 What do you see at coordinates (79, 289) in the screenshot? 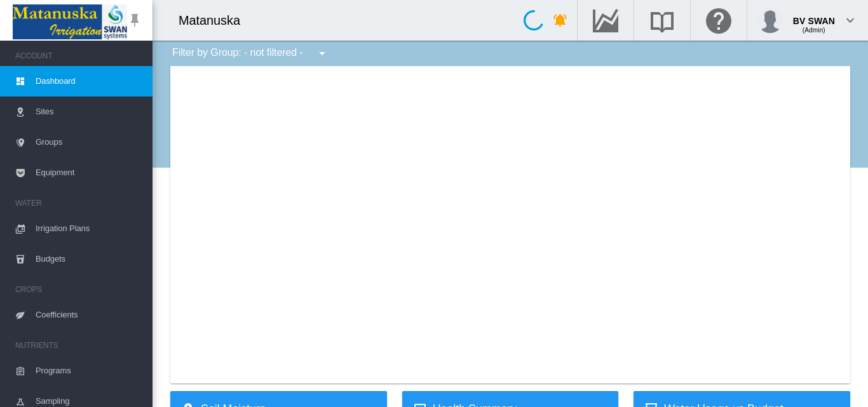
I see `span: CROPS` at bounding box center [79, 289].